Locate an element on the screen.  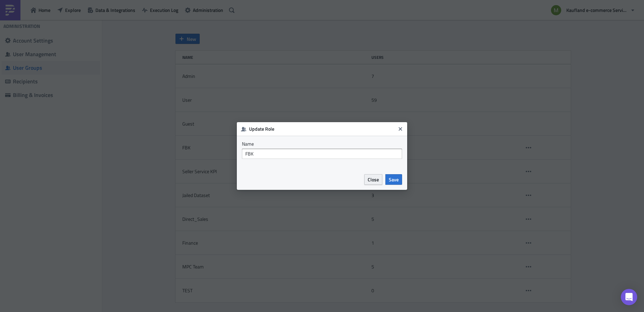
label: Name is located at coordinates (322, 144).